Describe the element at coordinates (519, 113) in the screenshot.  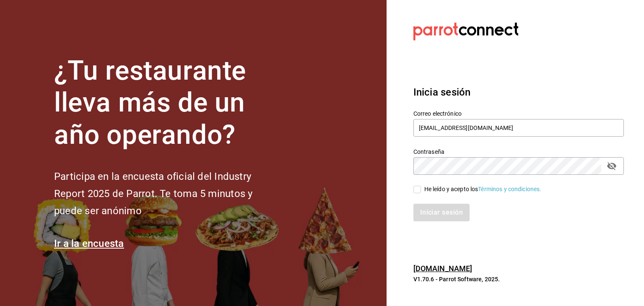
I see `label: Correo electrónico` at that location.